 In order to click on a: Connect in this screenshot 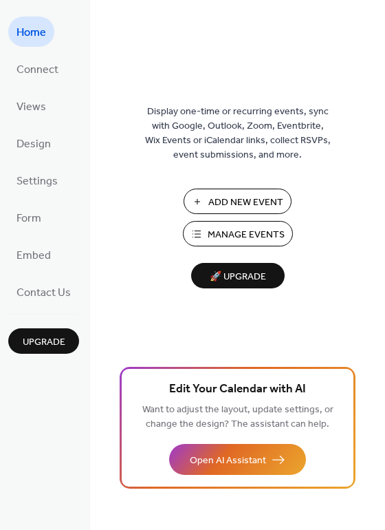, I will do `click(37, 69)`.